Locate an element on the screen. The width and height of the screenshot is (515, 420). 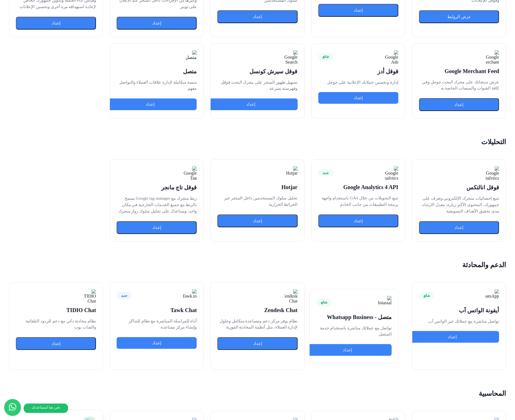
p: إدارة وتحسين حملاتك الإعلانية على جوجل is located at coordinates (358, 82).